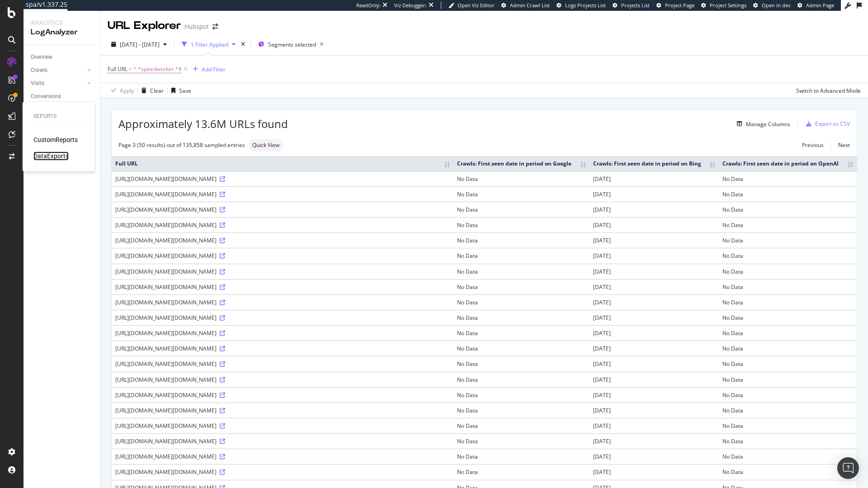  Describe the element at coordinates (56, 140) in the screenshot. I see `a: CustomReports` at that location.